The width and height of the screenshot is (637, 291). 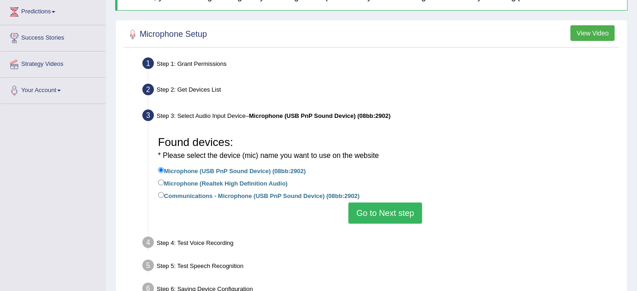 What do you see at coordinates (381, 91) in the screenshot?
I see `div: Step 2: Get Devices List` at bounding box center [381, 91].